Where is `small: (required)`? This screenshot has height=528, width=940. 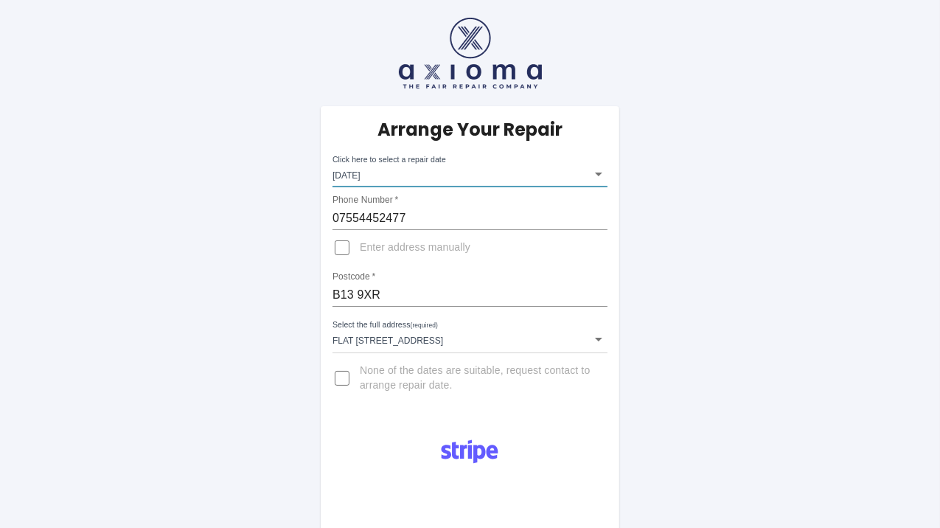 small: (required) is located at coordinates (424, 325).